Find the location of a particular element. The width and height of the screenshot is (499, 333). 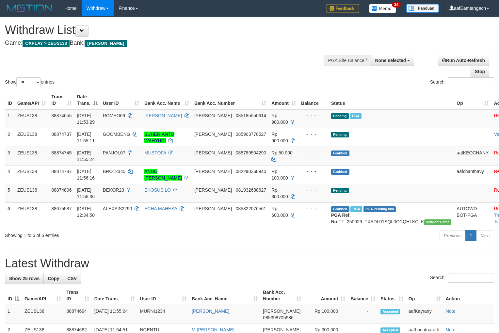

a: Show 25 rows is located at coordinates (24, 279).